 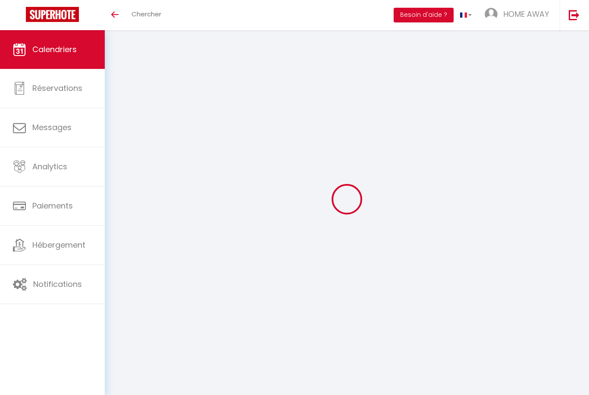 What do you see at coordinates (50, 166) in the screenshot?
I see `span: Analytics` at bounding box center [50, 166].